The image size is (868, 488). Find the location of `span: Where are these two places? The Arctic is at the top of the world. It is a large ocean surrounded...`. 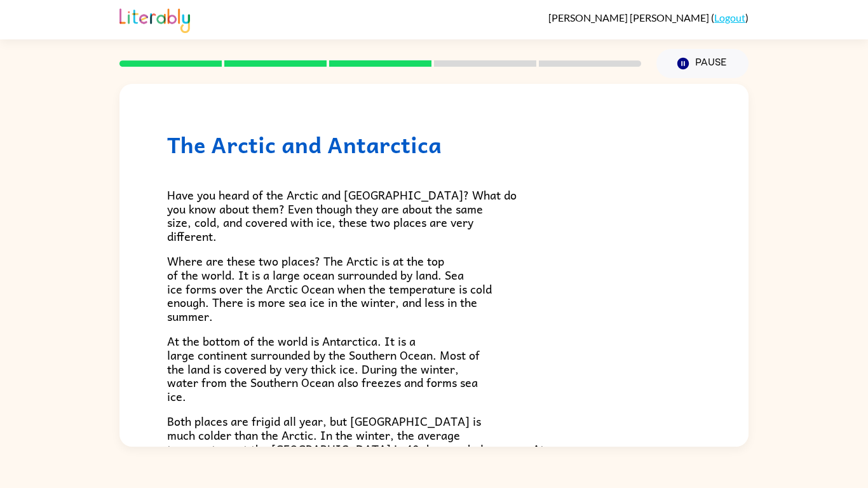

span: Where are these two places? The Arctic is at the top of the world. It is a large ocean surrounded... is located at coordinates (329, 288).